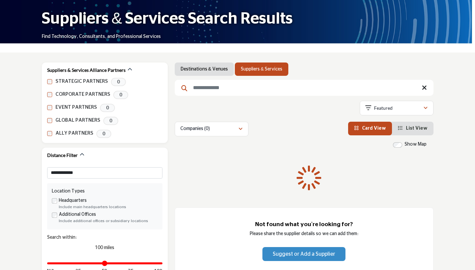 This screenshot has height=270, width=475. What do you see at coordinates (397, 108) in the screenshot?
I see `button: Featured` at bounding box center [397, 108].